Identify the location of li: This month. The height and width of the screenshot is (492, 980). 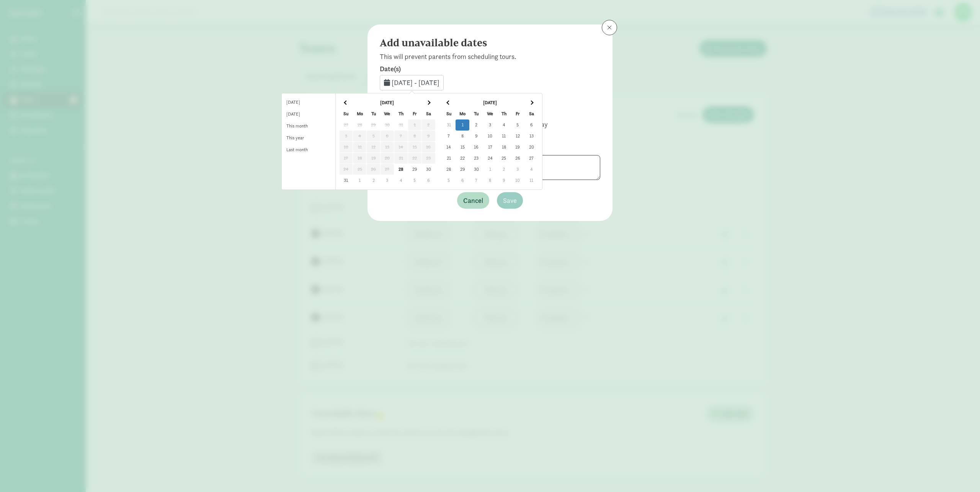
(309, 126).